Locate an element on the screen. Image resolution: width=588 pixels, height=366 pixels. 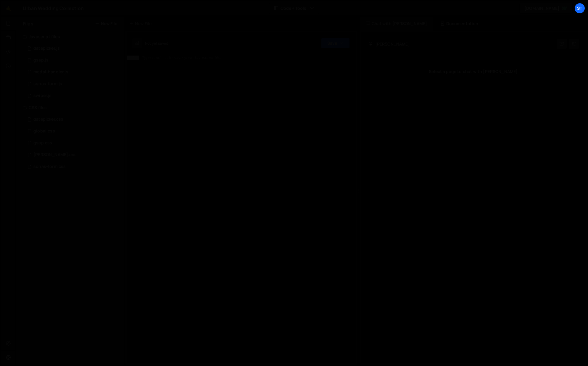
div: sonas-form.js is located at coordinates (48, 84).